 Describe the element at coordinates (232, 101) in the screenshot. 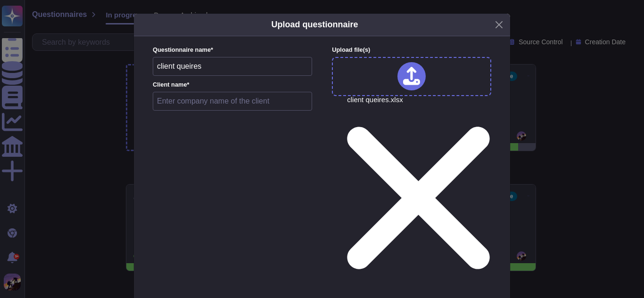

I see `input: Enter company name of the client` at that location.